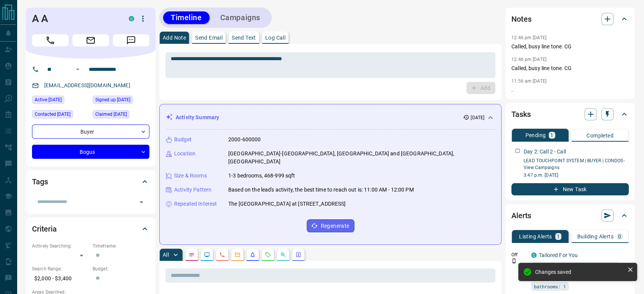  I want to click on svg: Agent Actions, so click(299, 255).